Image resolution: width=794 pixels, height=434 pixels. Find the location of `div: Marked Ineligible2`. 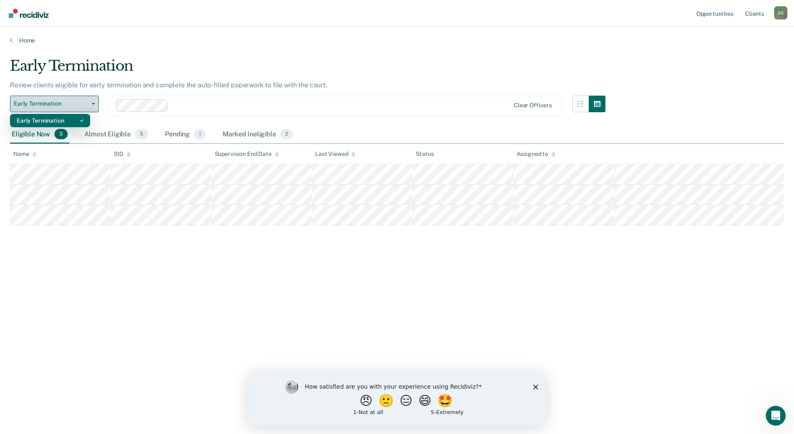

div: Marked Ineligible2 is located at coordinates (258, 135).